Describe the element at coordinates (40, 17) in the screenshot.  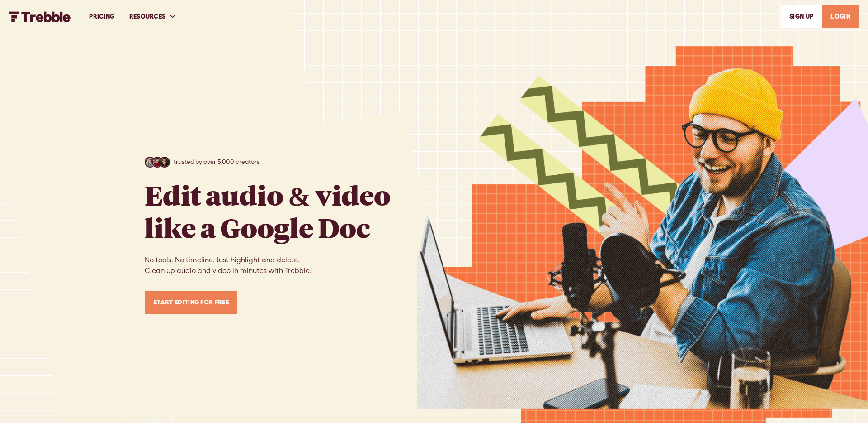
I see `img: Trebble FM Logo` at that location.